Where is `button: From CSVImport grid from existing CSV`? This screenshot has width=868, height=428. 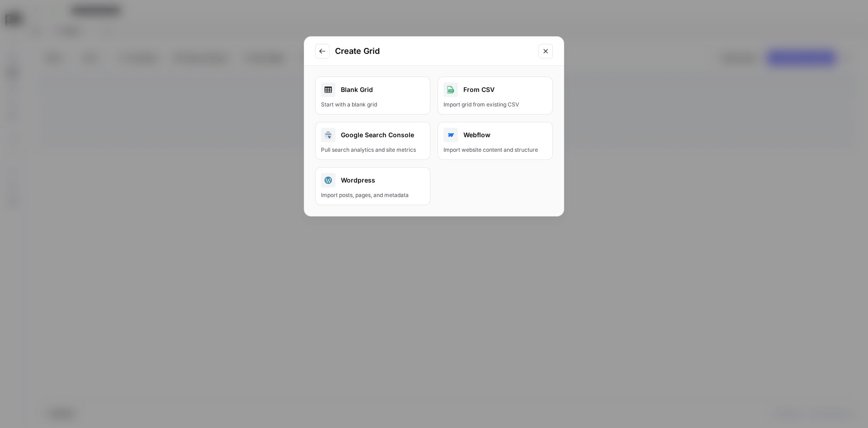 button: From CSVImport grid from existing CSV is located at coordinates (495, 96).